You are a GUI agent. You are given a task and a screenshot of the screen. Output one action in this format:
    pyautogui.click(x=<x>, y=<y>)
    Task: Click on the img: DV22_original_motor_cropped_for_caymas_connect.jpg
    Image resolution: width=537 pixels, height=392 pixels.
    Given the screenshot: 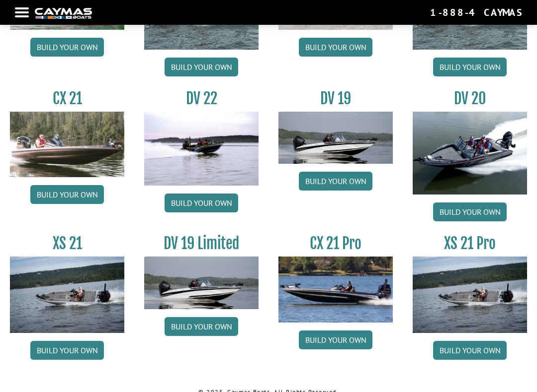 What is the action you would take?
    pyautogui.click(x=201, y=149)
    